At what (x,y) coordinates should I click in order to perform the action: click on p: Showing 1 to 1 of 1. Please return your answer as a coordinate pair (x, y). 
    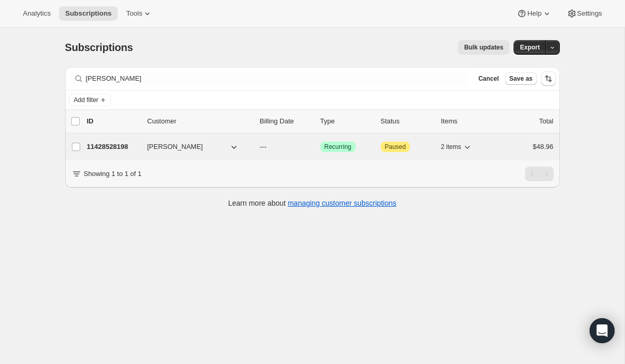
    Looking at the image, I should click on (112, 174).